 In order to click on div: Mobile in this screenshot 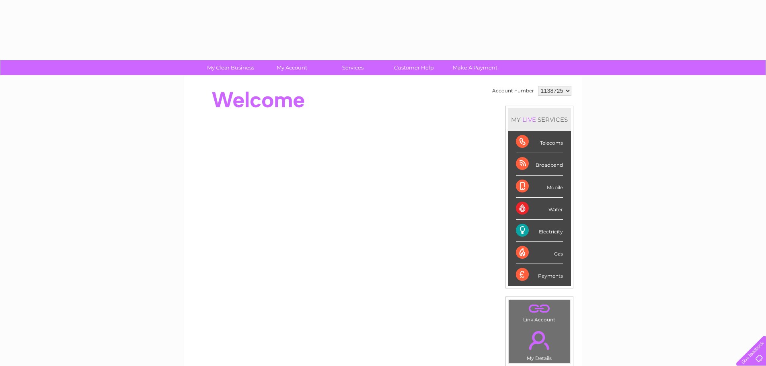, I will do `click(539, 187)`.